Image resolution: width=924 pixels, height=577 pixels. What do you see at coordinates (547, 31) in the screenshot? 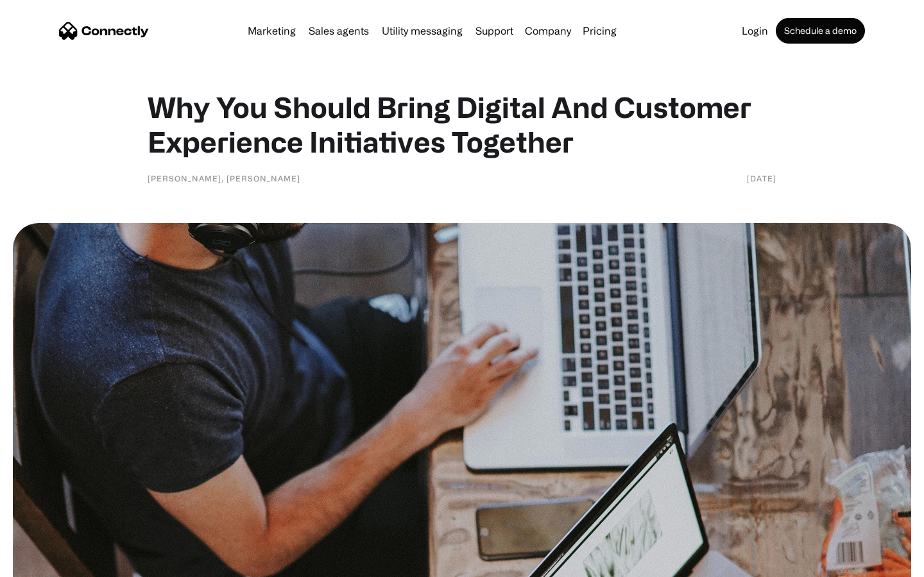
I see `div: Company` at bounding box center [547, 31].